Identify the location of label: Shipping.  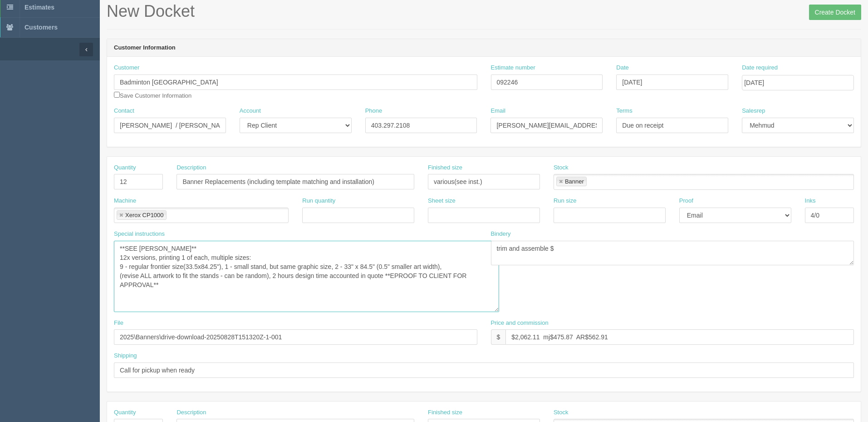
(126, 356).